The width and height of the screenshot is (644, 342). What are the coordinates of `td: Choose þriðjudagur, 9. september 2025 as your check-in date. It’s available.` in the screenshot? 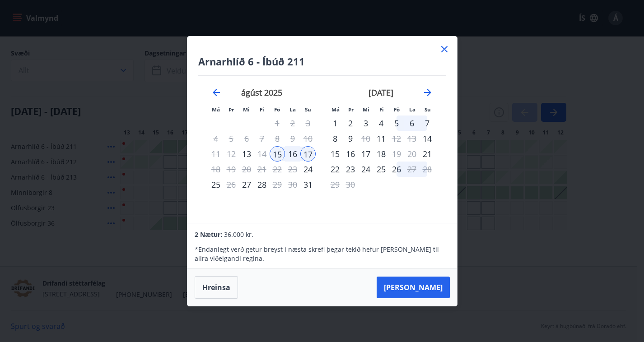 It's located at (350, 138).